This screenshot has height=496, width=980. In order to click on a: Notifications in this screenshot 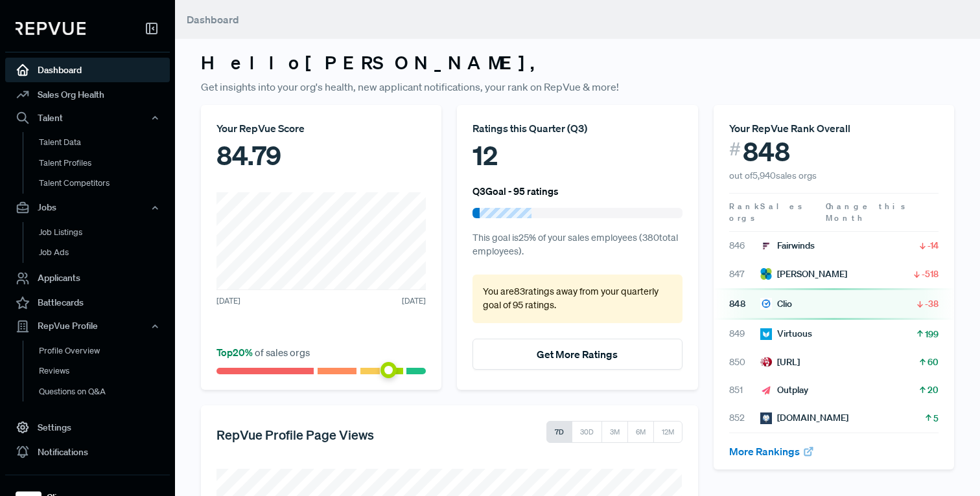, I will do `click(88, 452)`.